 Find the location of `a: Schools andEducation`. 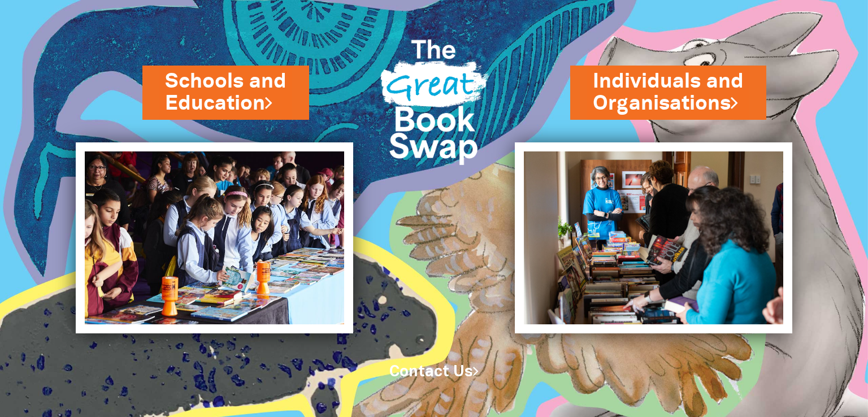

a: Schools andEducation is located at coordinates (225, 92).